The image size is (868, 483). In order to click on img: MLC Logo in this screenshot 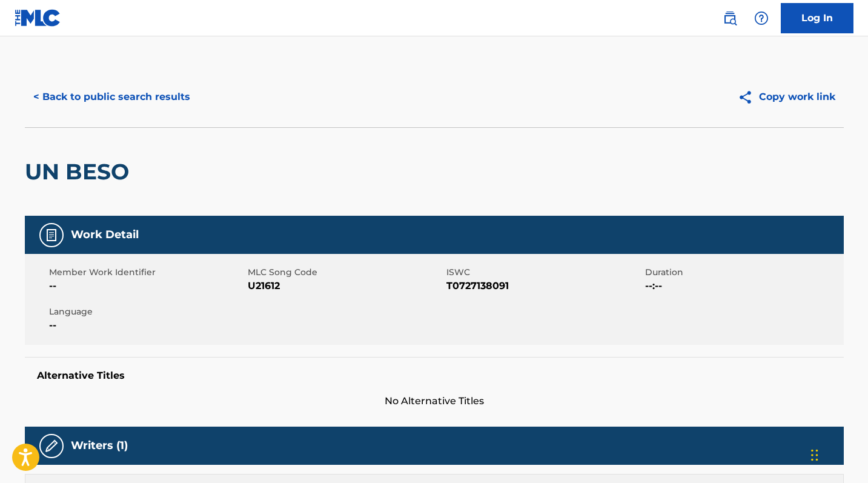, I will do `click(38, 18)`.